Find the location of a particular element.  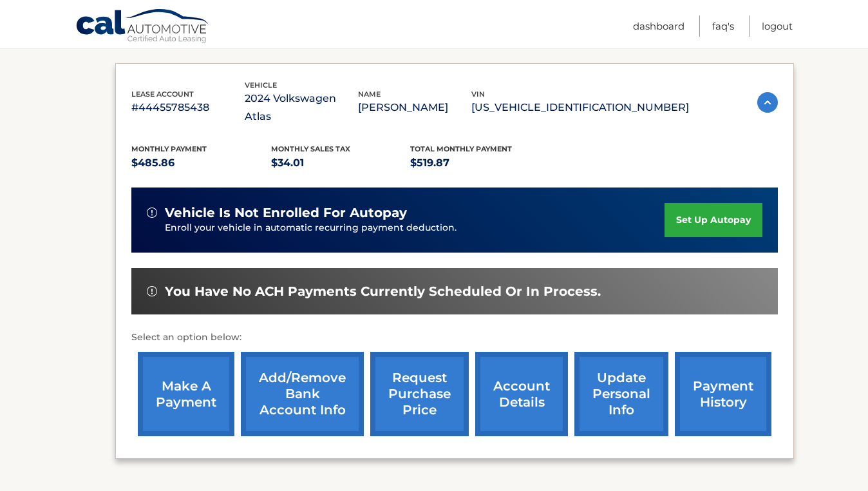

a: Dashboard is located at coordinates (658, 26).